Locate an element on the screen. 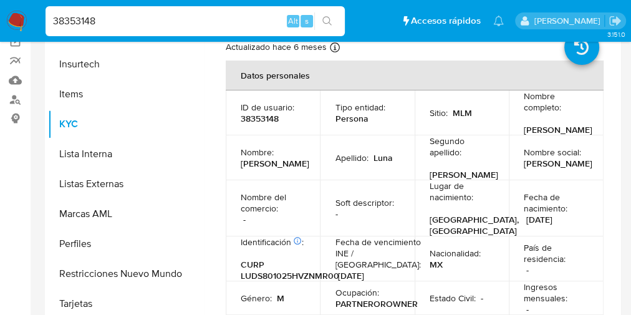 This screenshot has width=631, height=315. button: Lista Interna is located at coordinates (126, 154).